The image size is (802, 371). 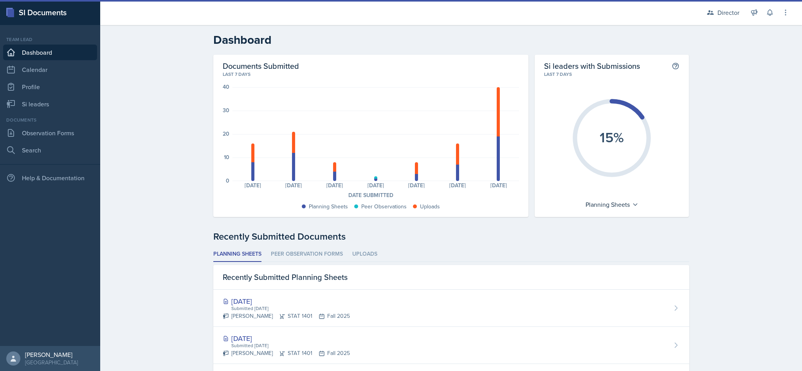 What do you see at coordinates (430, 207) in the screenshot?
I see `div: Uploads` at bounding box center [430, 207].